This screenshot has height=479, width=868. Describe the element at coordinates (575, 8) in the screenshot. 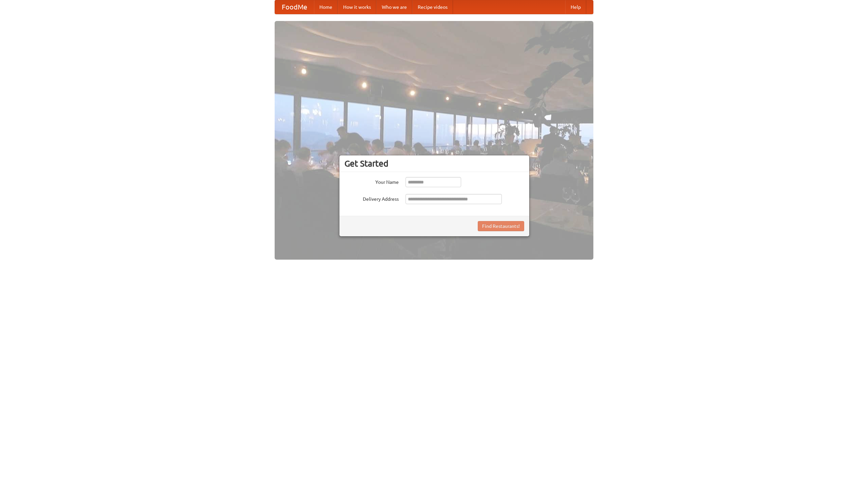

I see `a: Help` at that location.